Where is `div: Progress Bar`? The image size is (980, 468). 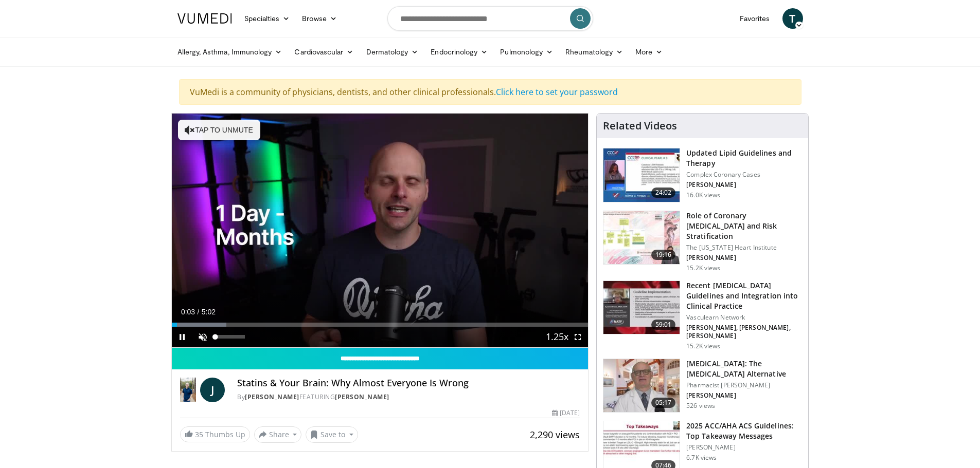 div: Progress Bar is located at coordinates (380, 325).